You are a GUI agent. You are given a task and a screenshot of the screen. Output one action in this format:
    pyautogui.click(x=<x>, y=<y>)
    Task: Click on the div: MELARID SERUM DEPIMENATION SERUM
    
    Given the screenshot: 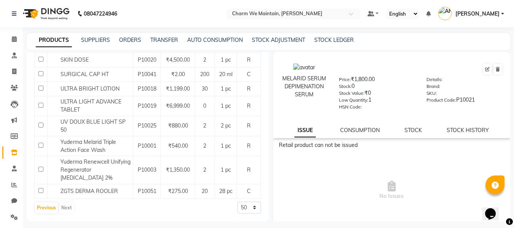 What is the action you would take?
    pyautogui.click(x=304, y=86)
    